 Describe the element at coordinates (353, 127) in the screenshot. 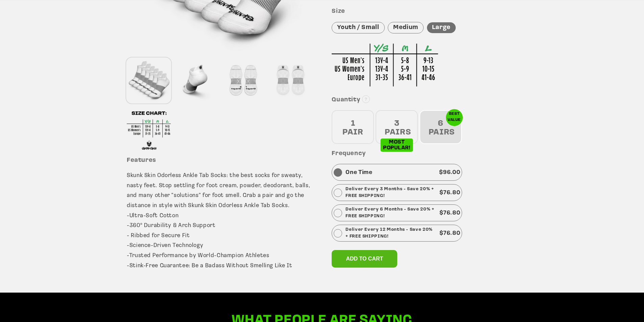

I see `div: 1 PAIR` at that location.